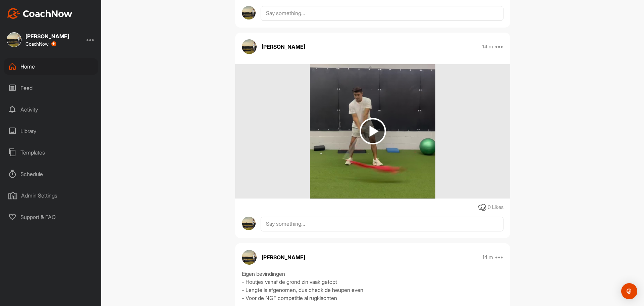  What do you see at coordinates (51, 196) in the screenshot?
I see `div: Admin Settings` at bounding box center [51, 196].